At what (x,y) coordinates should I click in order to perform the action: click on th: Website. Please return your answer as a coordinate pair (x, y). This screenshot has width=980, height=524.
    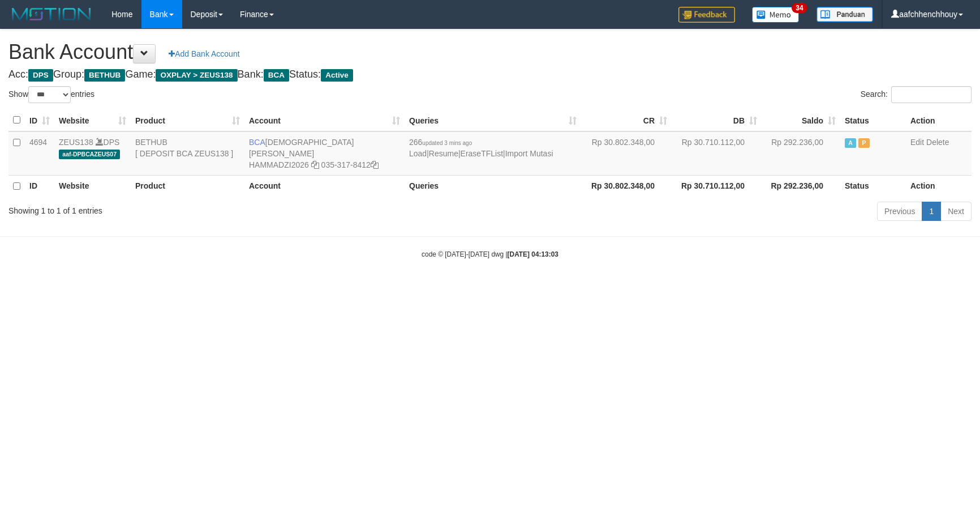
    Looking at the image, I should click on (92, 185).